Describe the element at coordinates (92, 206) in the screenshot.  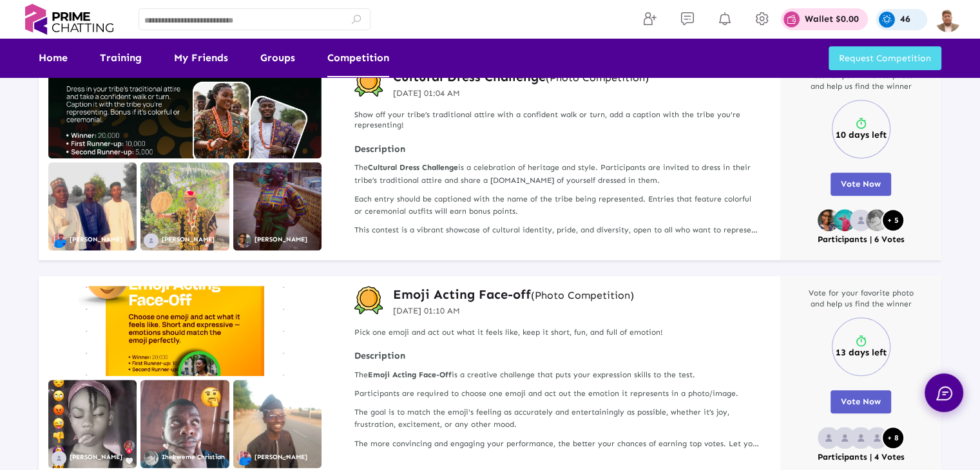
I see `img: dccbcdbfaa1757998983520.jpeg` at that location.